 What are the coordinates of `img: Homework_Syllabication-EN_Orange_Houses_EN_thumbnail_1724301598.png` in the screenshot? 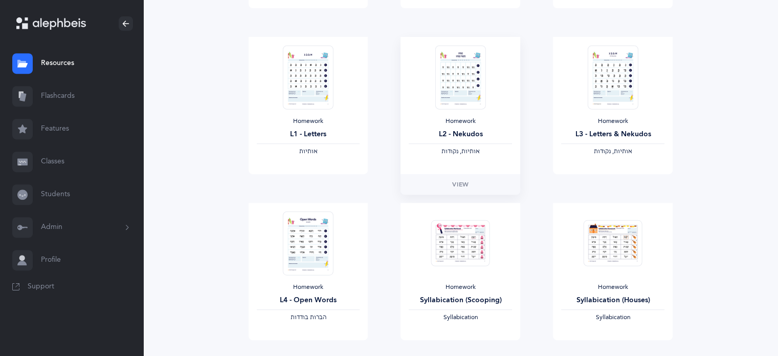 It's located at (613, 243).